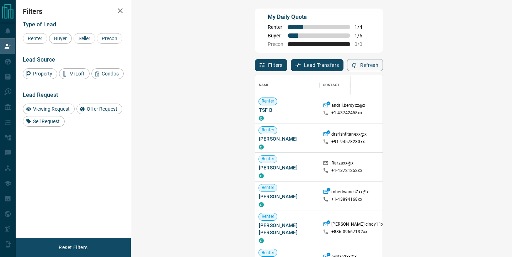  I want to click on div: Viewing Request, so click(49, 109).